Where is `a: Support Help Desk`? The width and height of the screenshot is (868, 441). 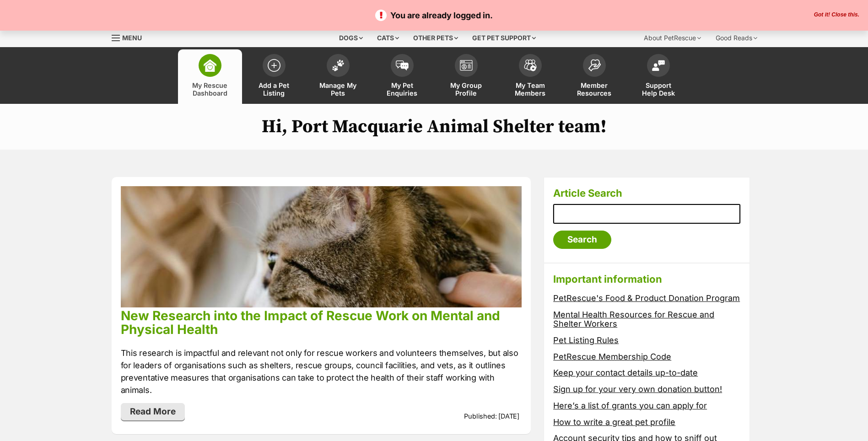
a: Support Help Desk is located at coordinates (658, 77).